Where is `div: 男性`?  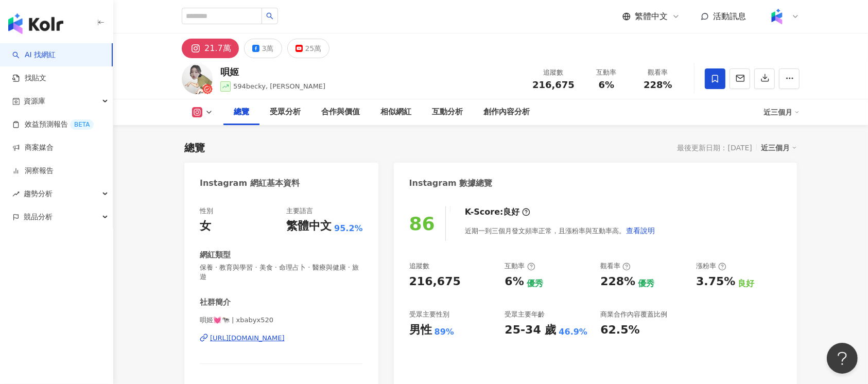 div: 男性 is located at coordinates (421, 330).